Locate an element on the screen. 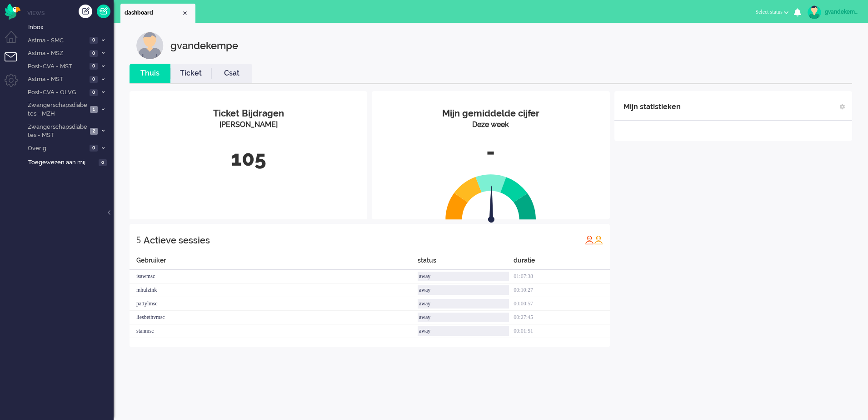 The height and width of the screenshot is (420, 868). img: avatar is located at coordinates (815, 13).